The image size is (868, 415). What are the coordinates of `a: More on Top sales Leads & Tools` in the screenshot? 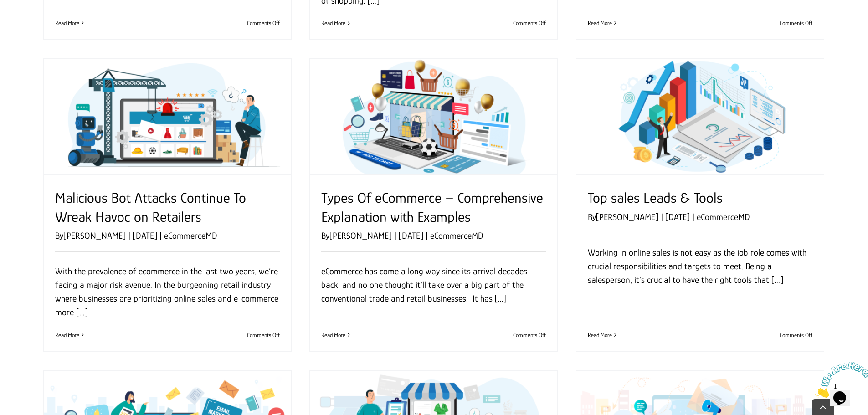 It's located at (599, 335).